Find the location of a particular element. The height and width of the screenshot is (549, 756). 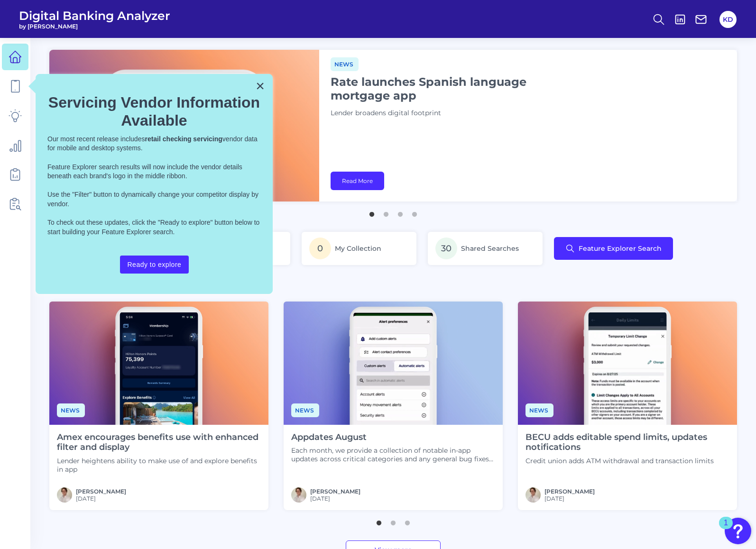

p: Lender broadens digital footprint is located at coordinates (449, 113).